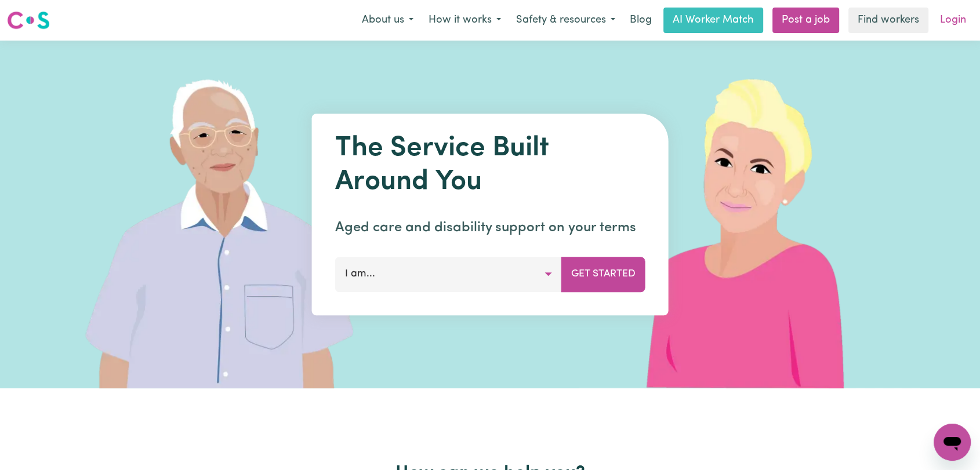 This screenshot has width=980, height=470. Describe the element at coordinates (449, 274) in the screenshot. I see `button: I am...` at that location.